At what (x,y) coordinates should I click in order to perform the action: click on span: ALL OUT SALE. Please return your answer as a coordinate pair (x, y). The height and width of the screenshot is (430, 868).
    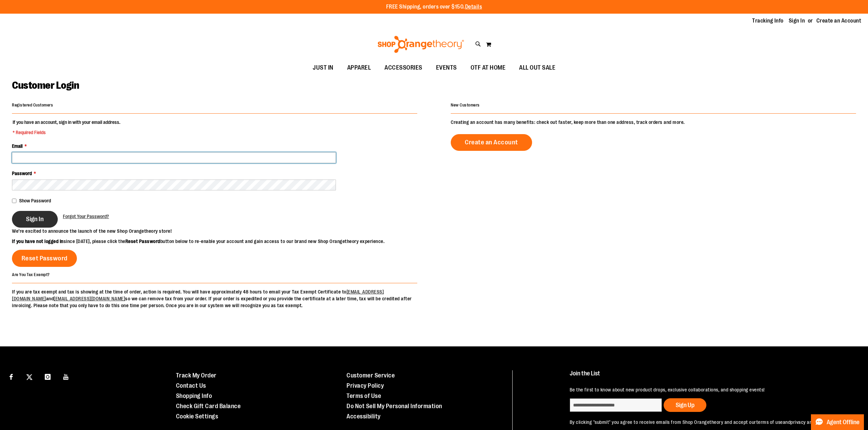
    Looking at the image, I should click on (537, 67).